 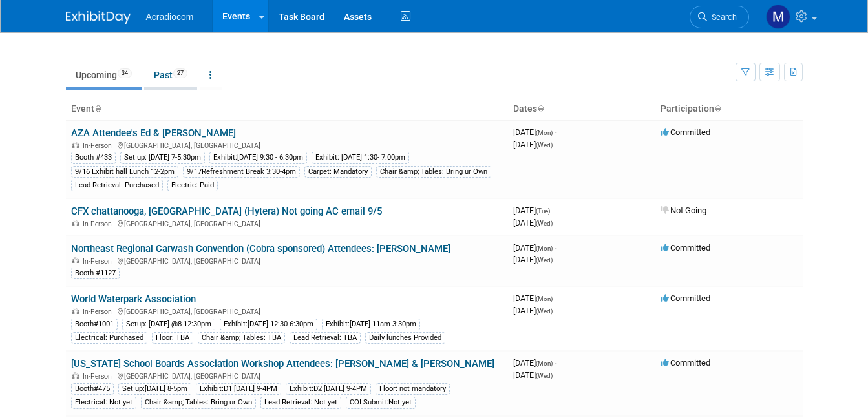 What do you see at coordinates (325, 338) in the screenshot?
I see `div: Lead Retrieval: TBA` at bounding box center [325, 338].